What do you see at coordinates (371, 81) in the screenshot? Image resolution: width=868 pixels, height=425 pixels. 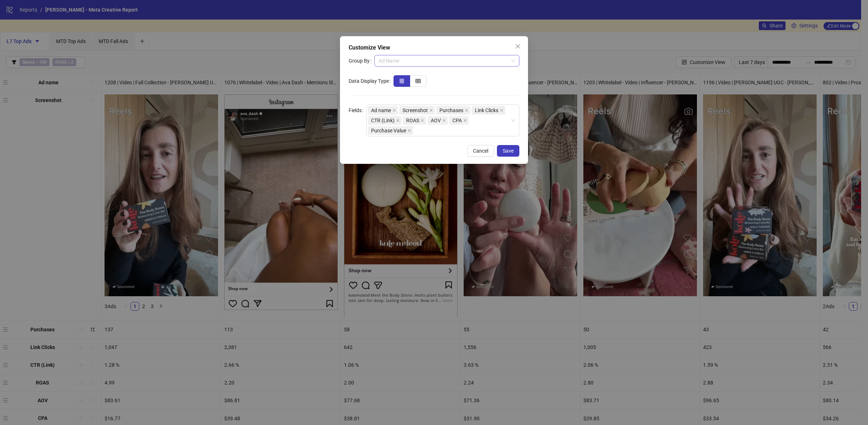 I see `label: Data Display Type` at bounding box center [371, 81].